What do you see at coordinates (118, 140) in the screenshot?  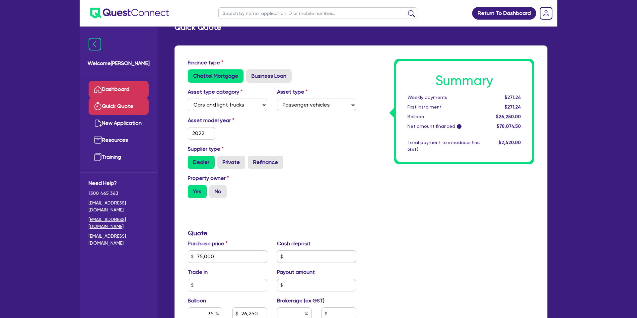 I see `a: Resources` at bounding box center [118, 140].